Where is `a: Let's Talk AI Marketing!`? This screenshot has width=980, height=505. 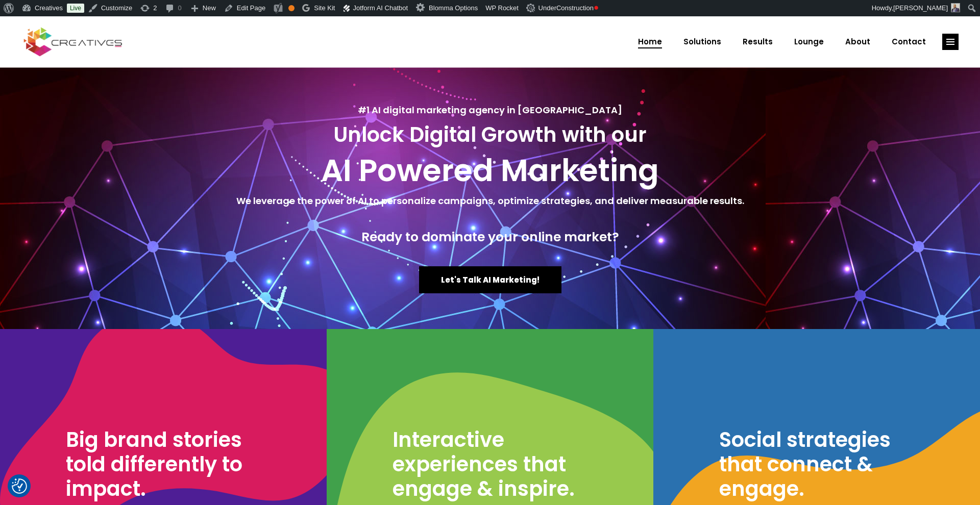 a: Let's Talk AI Marketing! is located at coordinates (490, 279).